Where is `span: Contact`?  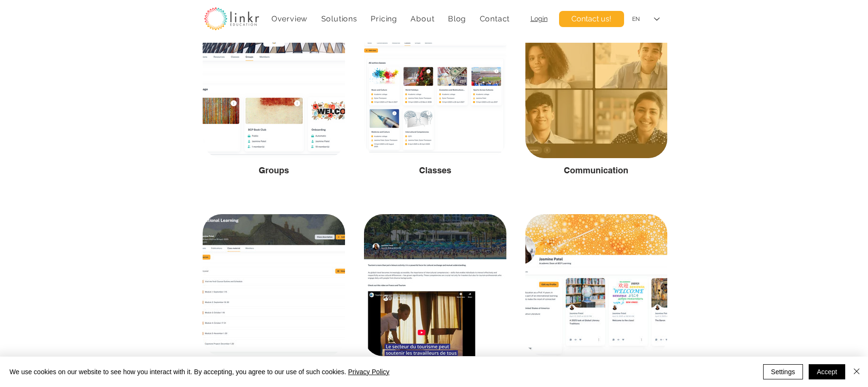
span: Contact is located at coordinates (495, 19).